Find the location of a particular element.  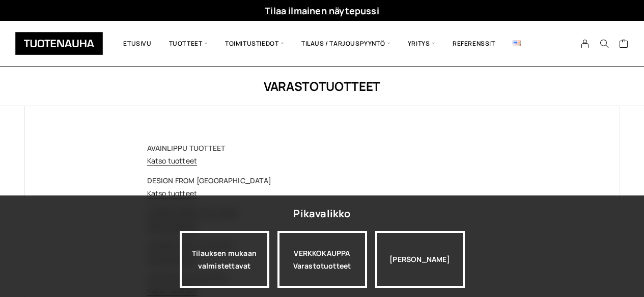

a: Tilaa ilmainen näytepussi is located at coordinates (322, 11).